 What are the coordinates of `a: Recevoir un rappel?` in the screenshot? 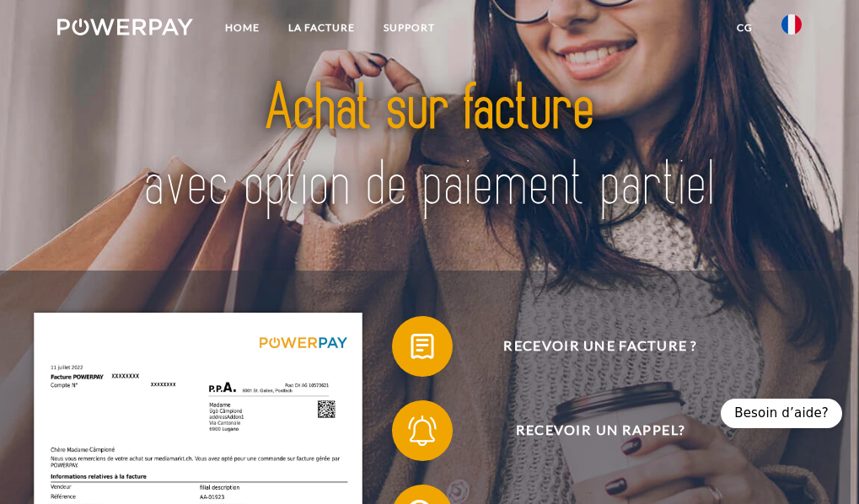 It's located at (589, 431).